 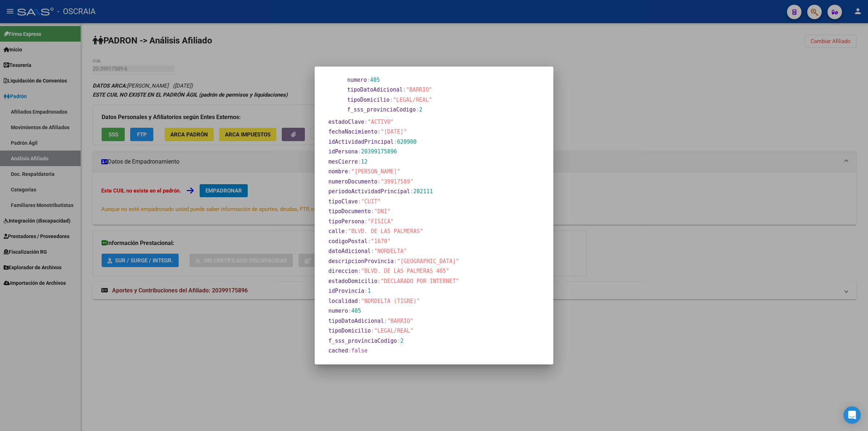 What do you see at coordinates (386, 232) in the screenshot?
I see `span: "BLVD. DE LAS PALMERAS"` at bounding box center [386, 232].